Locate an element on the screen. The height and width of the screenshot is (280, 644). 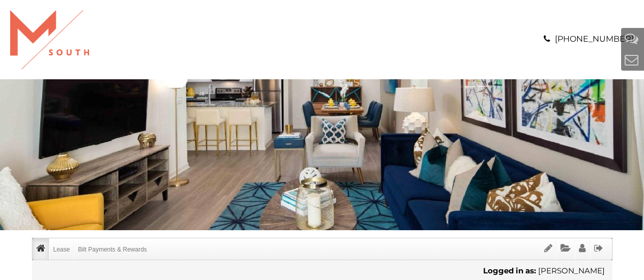
img: A graphic with a red M and the word SOUTH. is located at coordinates (50, 40).